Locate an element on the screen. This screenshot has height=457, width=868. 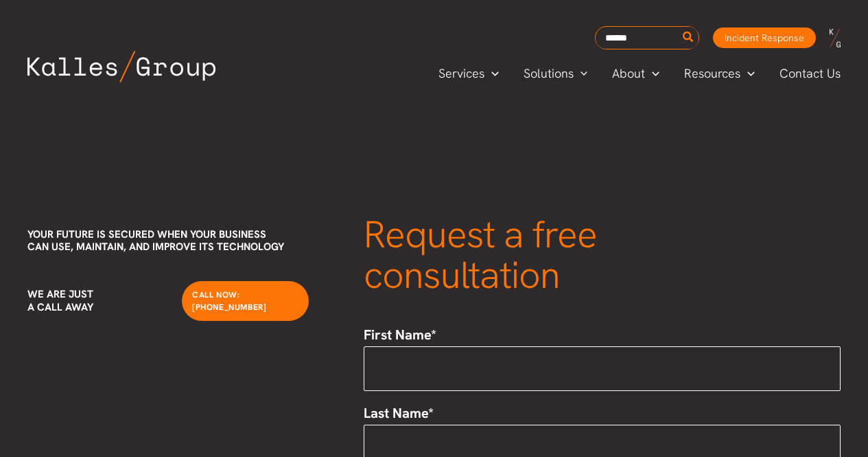
a: ServicesMenu Toggle is located at coordinates (469, 73).